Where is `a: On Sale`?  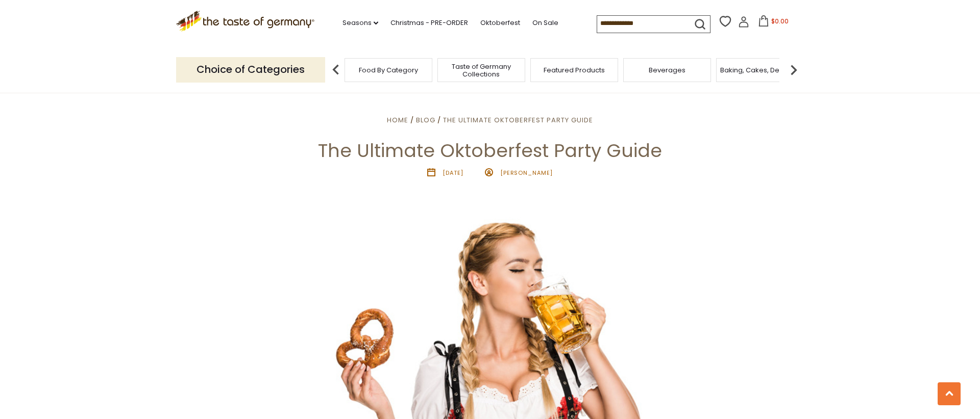 a: On Sale is located at coordinates (545, 23).